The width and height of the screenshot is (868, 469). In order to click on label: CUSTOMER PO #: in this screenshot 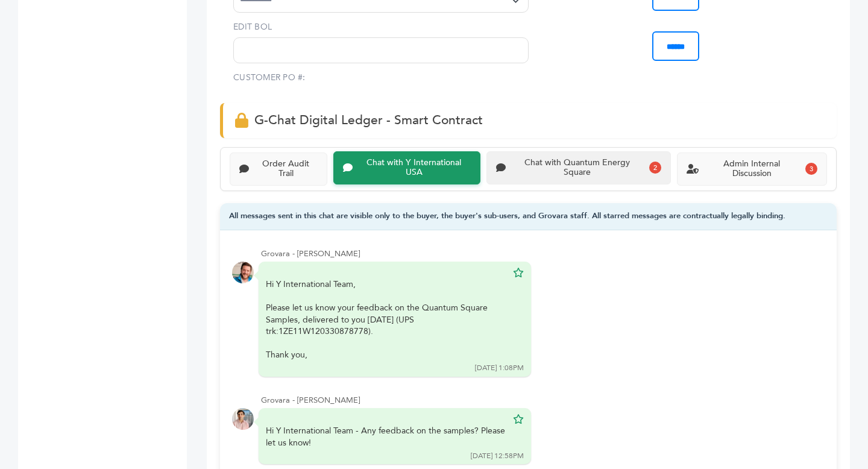, I will do `click(269, 78)`.